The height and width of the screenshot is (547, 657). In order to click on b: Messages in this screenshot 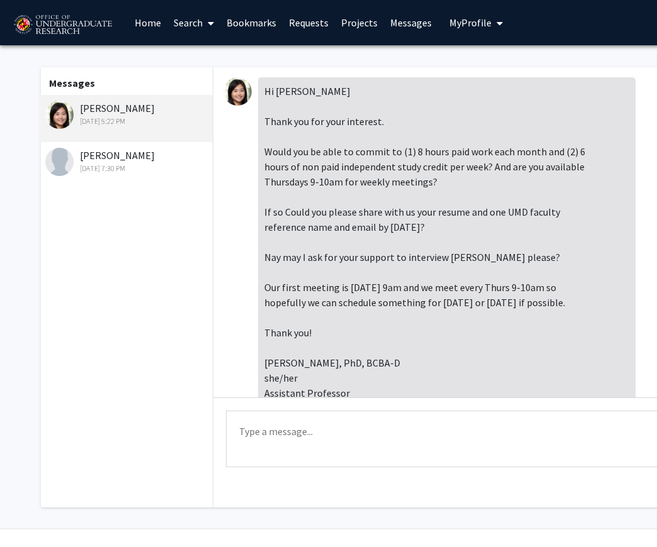, I will do `click(72, 83)`.